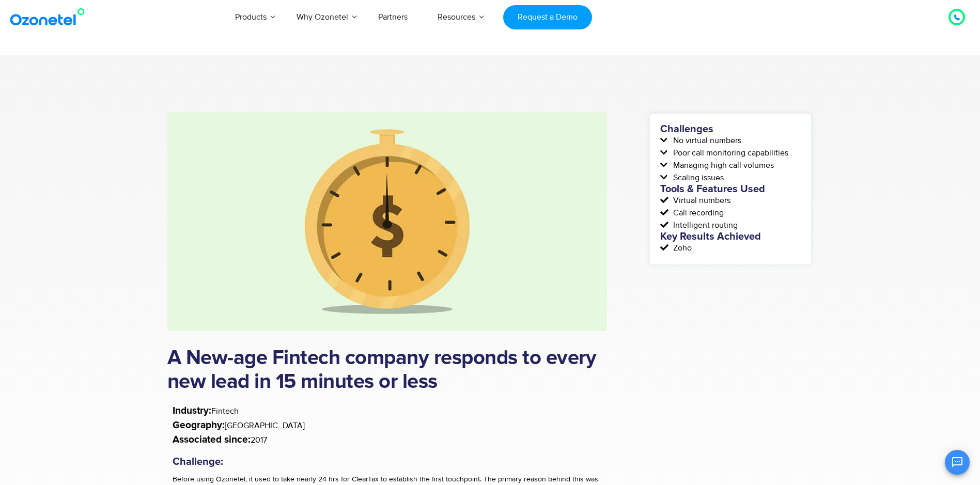  Describe the element at coordinates (730, 129) in the screenshot. I see `h5: Challenges` at that location.